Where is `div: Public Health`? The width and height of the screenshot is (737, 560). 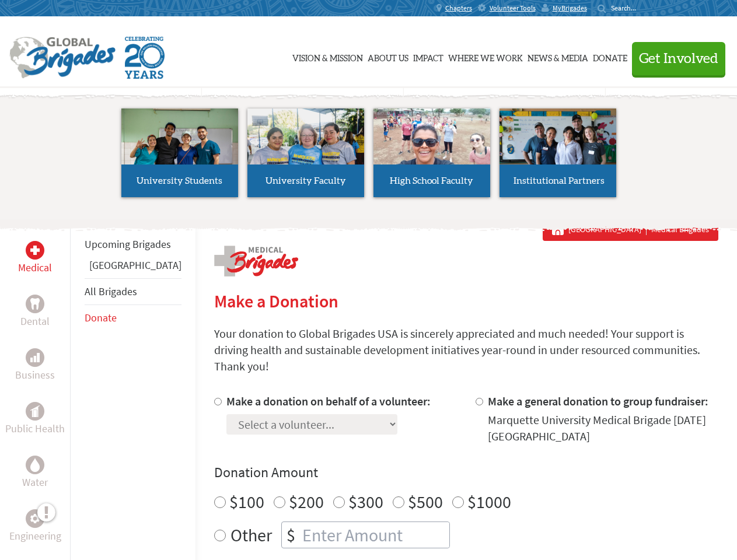 div: Public Health is located at coordinates (35, 411).